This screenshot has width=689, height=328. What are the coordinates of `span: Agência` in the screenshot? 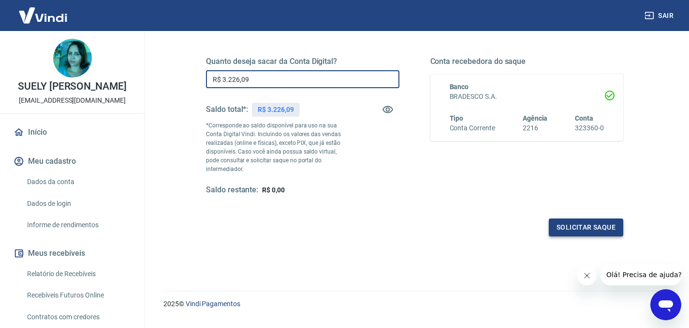 It's located at (536, 118).